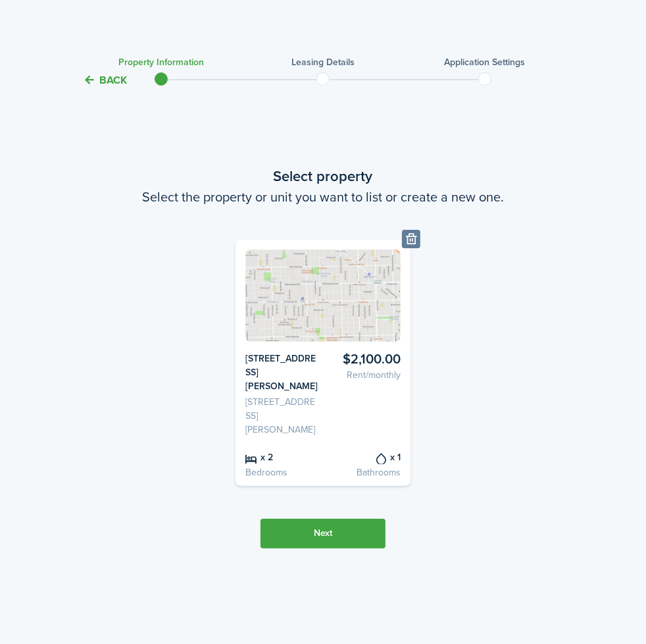 The height and width of the screenshot is (644, 646). Describe the element at coordinates (364, 359) in the screenshot. I see `card-listing-title: $2,100.00` at that location.